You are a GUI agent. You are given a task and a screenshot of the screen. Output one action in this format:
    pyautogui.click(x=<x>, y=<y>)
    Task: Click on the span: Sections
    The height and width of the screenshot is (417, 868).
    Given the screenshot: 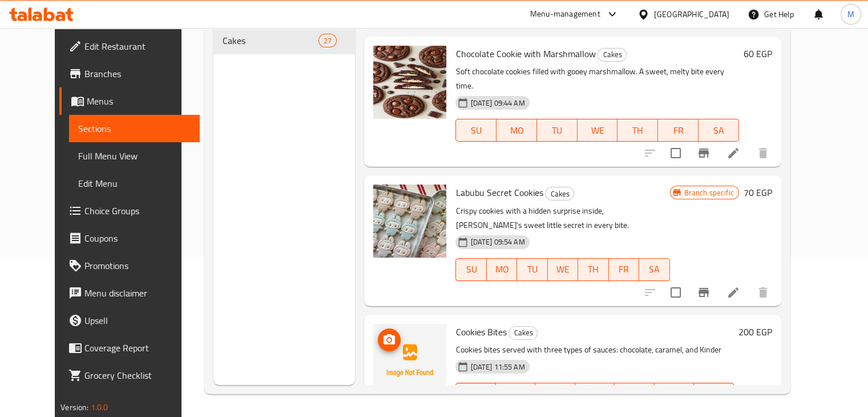 What is the action you would take?
    pyautogui.click(x=134, y=129)
    